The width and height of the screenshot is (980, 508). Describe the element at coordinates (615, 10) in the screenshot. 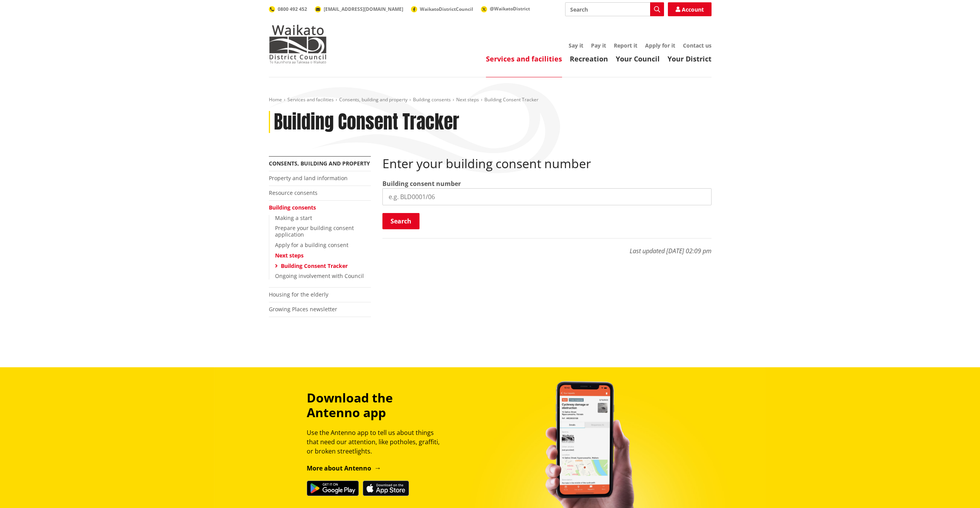

I see `input: Search input` at that location.